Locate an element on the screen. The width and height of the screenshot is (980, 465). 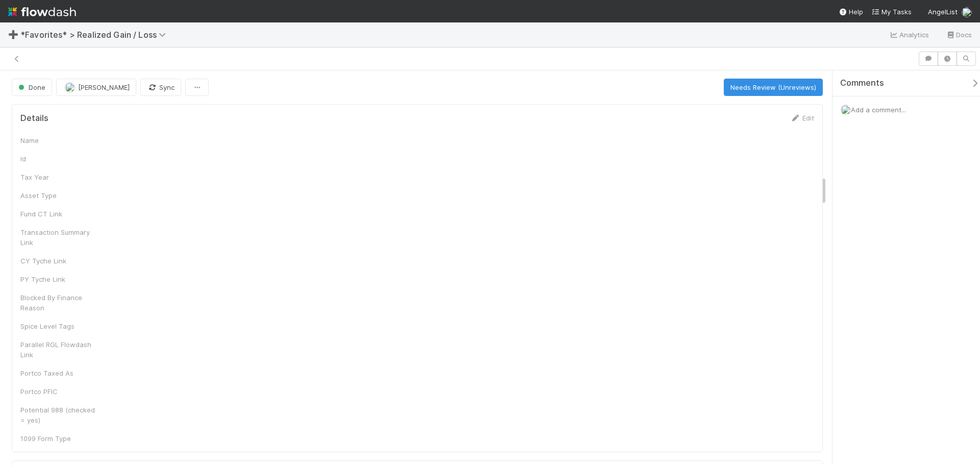
a: My Tasks is located at coordinates (891, 12).